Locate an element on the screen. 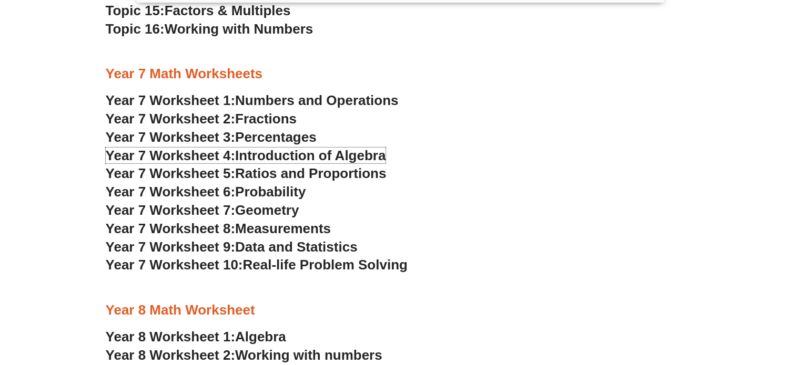 This screenshot has height=365, width=800. span: Year 7 Worksheet 3: is located at coordinates (170, 137).